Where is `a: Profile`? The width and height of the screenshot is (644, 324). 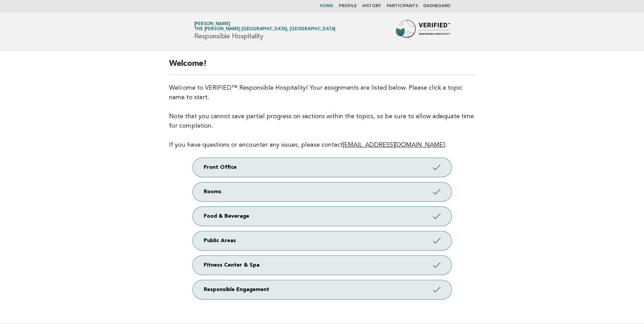
a: Profile is located at coordinates (348, 6).